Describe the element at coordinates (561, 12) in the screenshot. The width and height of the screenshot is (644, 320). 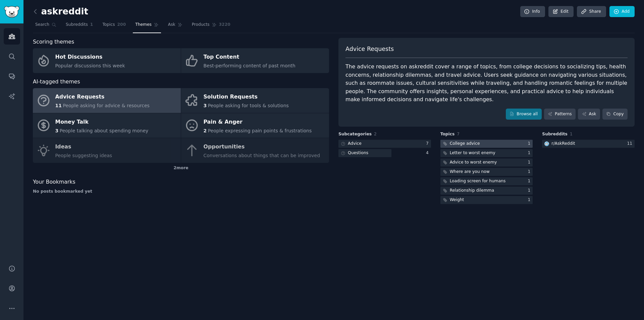
I see `a: Edit` at that location.